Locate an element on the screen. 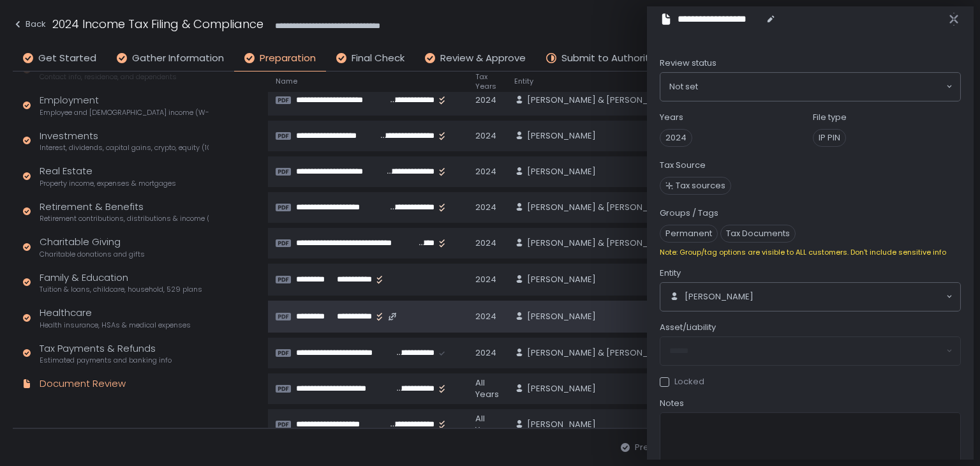 The height and width of the screenshot is (466, 980). div: Retirement & Benefits is located at coordinates (124, 211).